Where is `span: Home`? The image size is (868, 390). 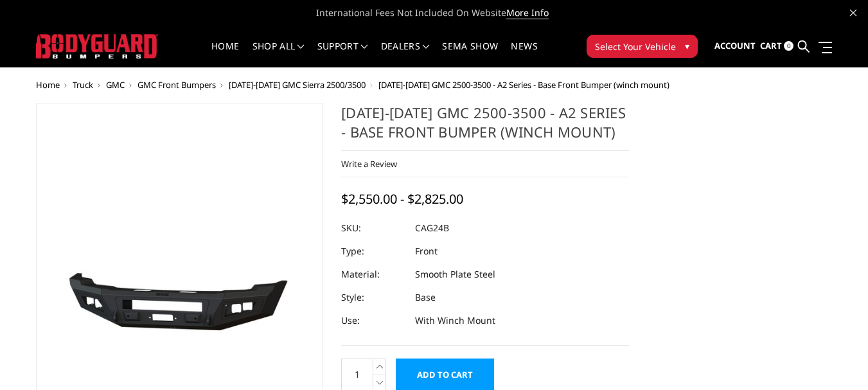 span: Home is located at coordinates (48, 85).